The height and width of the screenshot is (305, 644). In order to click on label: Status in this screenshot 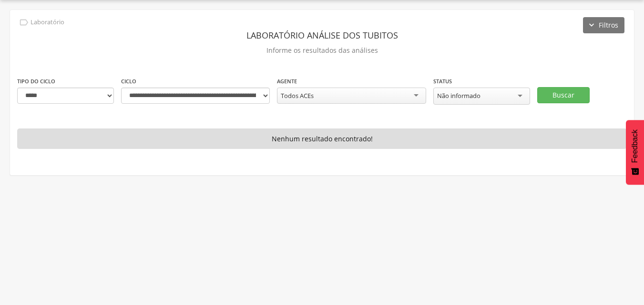, I will do `click(443, 81)`.